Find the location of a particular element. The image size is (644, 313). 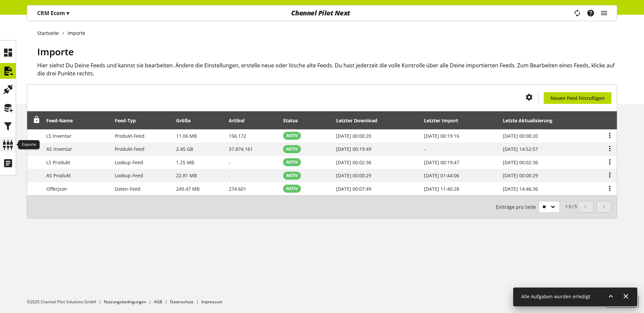

div: Letzte Aktualisierung is located at coordinates (531, 120).